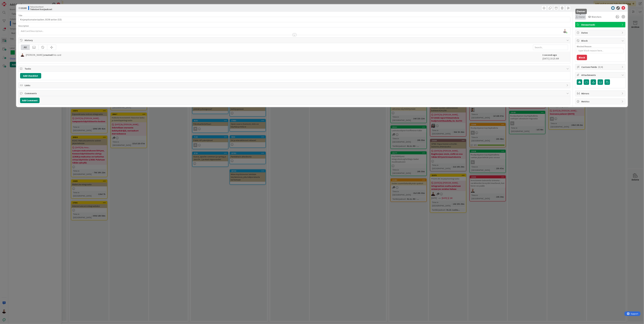 This screenshot has width=644, height=324. What do you see at coordinates (581, 11) in the screenshot?
I see `h5: Owner` at bounding box center [581, 11].